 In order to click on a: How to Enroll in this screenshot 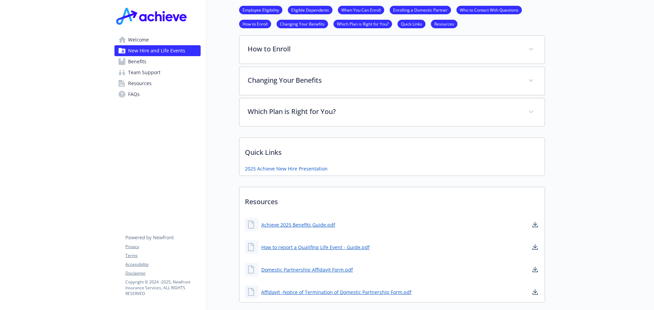, I will do `click(255, 24)`.